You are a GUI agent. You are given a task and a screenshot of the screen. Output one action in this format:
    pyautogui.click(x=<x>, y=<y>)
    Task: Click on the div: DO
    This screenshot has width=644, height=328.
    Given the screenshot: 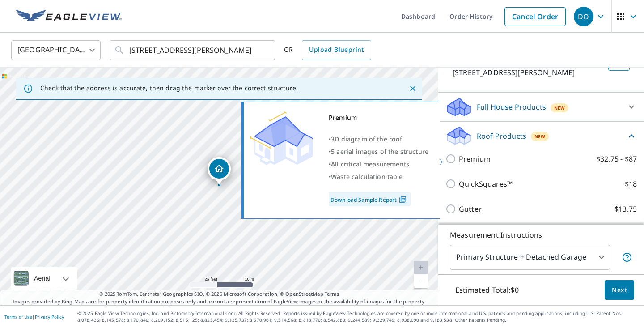 What is the action you would take?
    pyautogui.click(x=584, y=16)
    